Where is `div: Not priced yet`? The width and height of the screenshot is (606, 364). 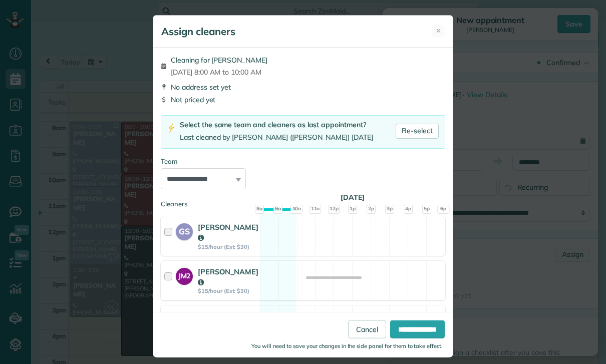 div: Not priced yet is located at coordinates (303, 100).